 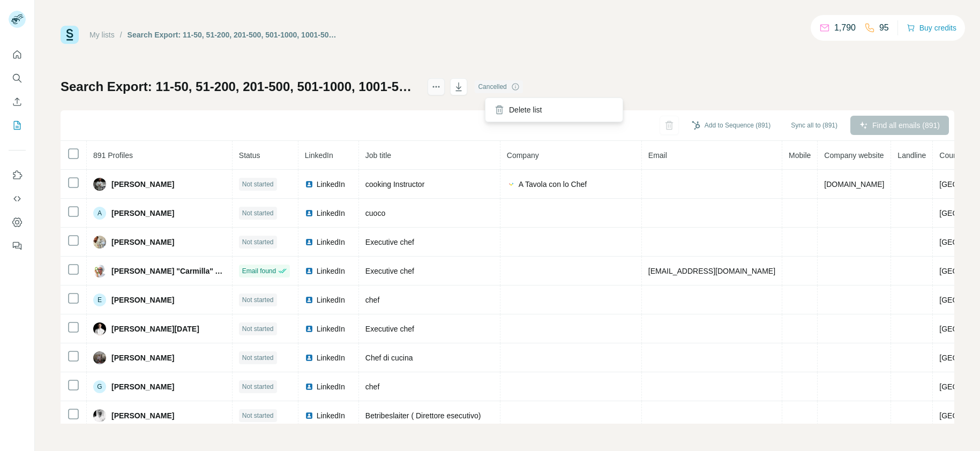 I want to click on span: Job title, so click(x=378, y=155).